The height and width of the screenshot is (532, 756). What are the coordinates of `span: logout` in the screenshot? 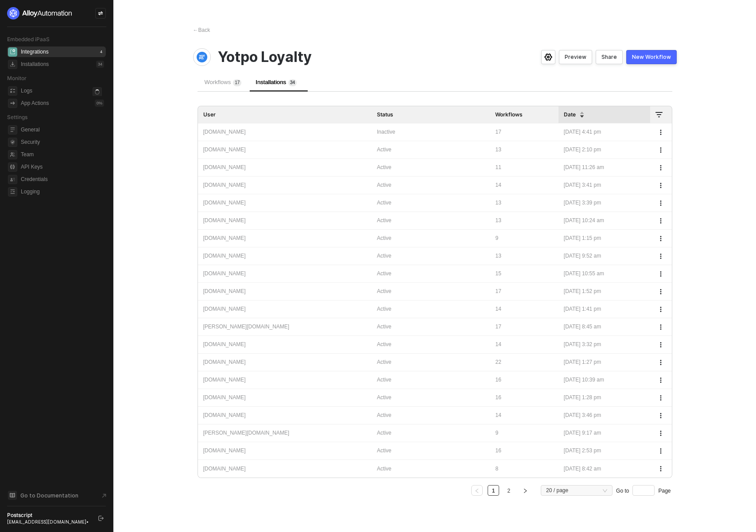 It's located at (101, 519).